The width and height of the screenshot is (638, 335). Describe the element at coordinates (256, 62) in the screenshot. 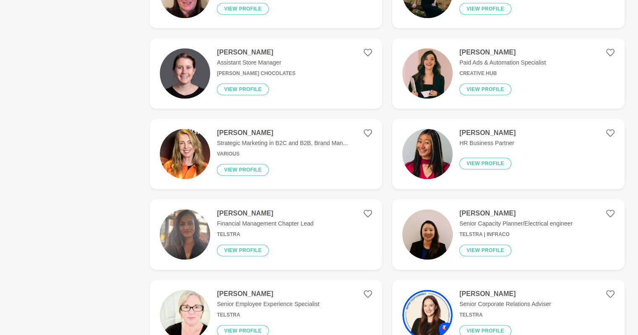

I see `p: Assistant Store Manager` at that location.